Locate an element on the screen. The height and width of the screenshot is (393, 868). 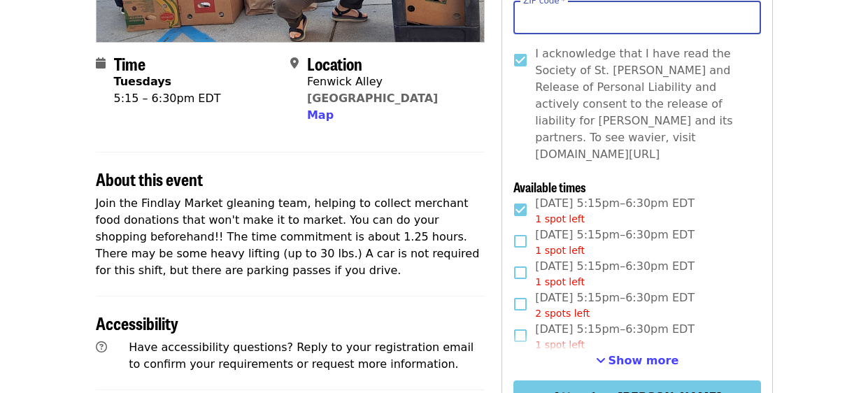
i: map-marker-alt icon is located at coordinates (294, 63).